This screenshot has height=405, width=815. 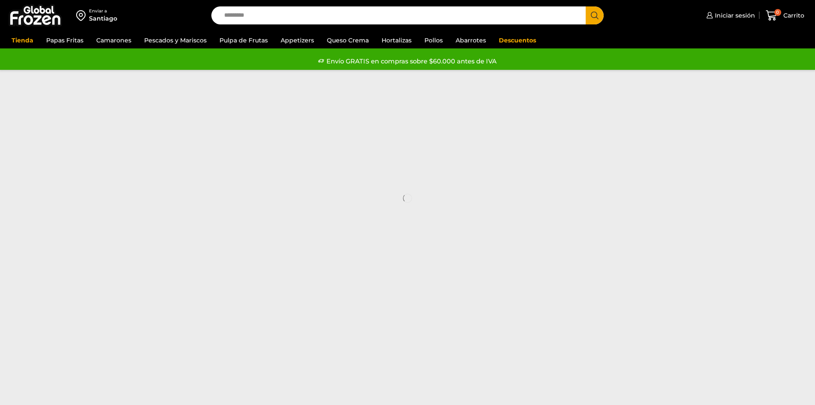 I want to click on a: Hortalizas, so click(x=397, y=40).